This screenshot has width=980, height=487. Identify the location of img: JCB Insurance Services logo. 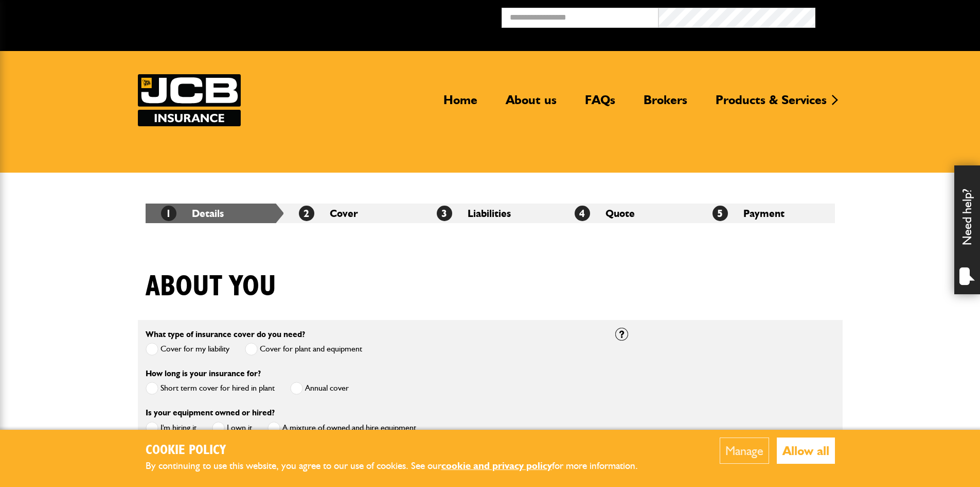
(190, 100).